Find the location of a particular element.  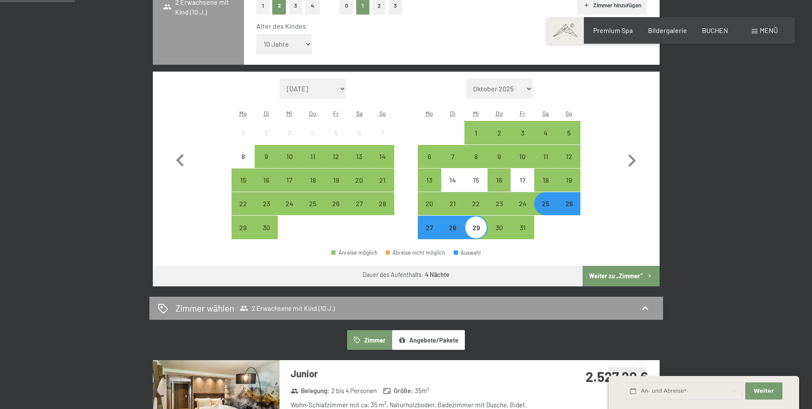

span: 2 Erwachsene mit Kind (10 J.) is located at coordinates (287, 308).